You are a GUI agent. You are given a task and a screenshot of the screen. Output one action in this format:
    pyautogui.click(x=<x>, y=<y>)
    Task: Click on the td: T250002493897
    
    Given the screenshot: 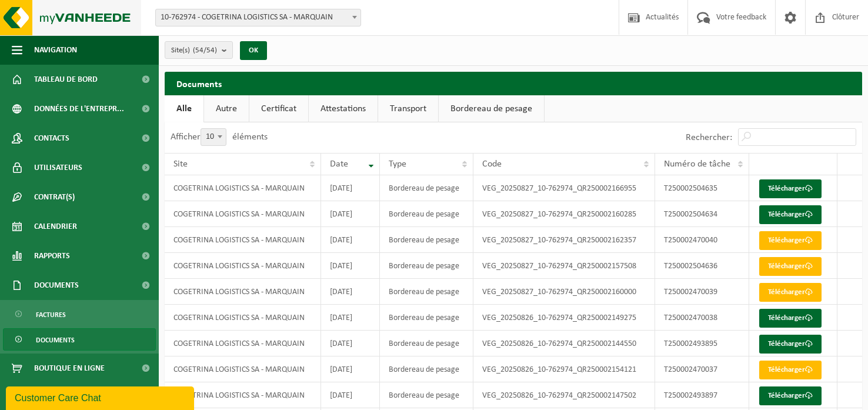 What is the action you would take?
    pyautogui.click(x=702, y=396)
    